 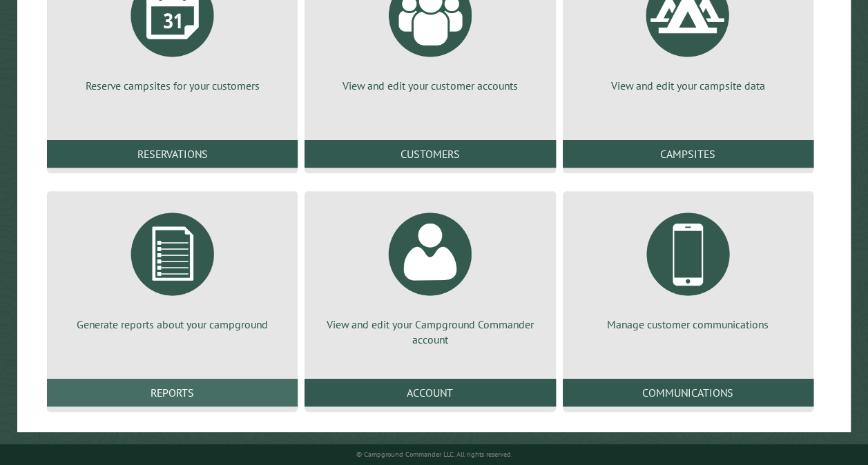 What do you see at coordinates (434, 454) in the screenshot?
I see `small: © Campground Commander LLC. All rights reserved.` at bounding box center [434, 454].